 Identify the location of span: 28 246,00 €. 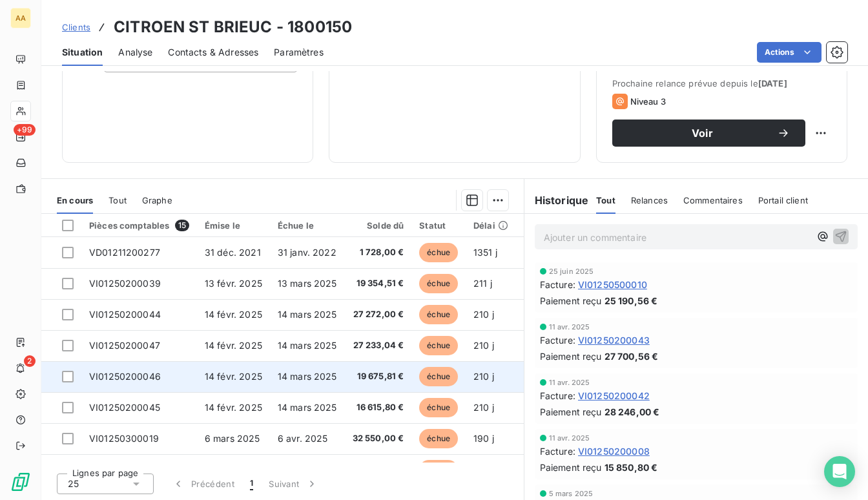
(632, 412).